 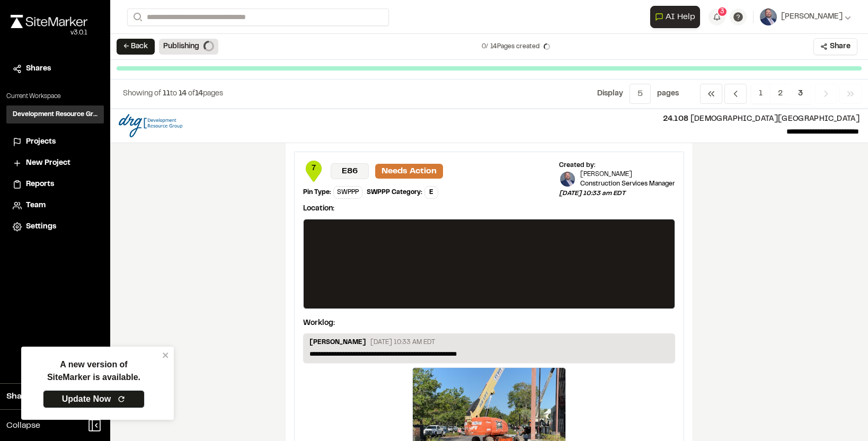 I want to click on span: 1, so click(x=760, y=94).